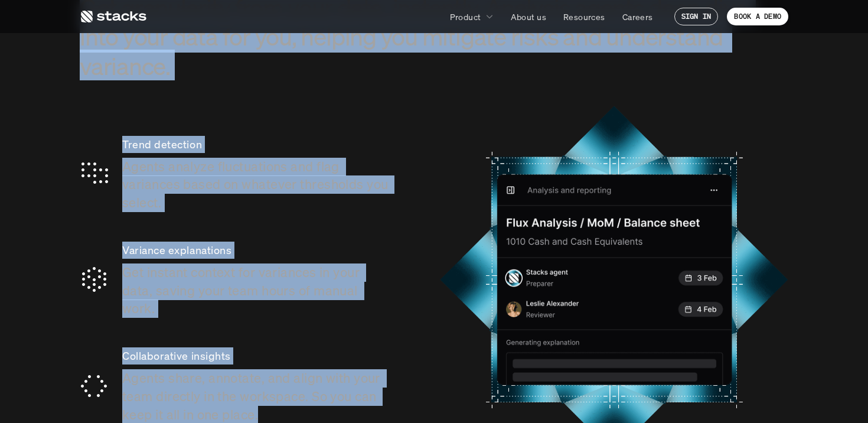  What do you see at coordinates (257, 356) in the screenshot?
I see `p: Collaborative insights` at bounding box center [257, 356].